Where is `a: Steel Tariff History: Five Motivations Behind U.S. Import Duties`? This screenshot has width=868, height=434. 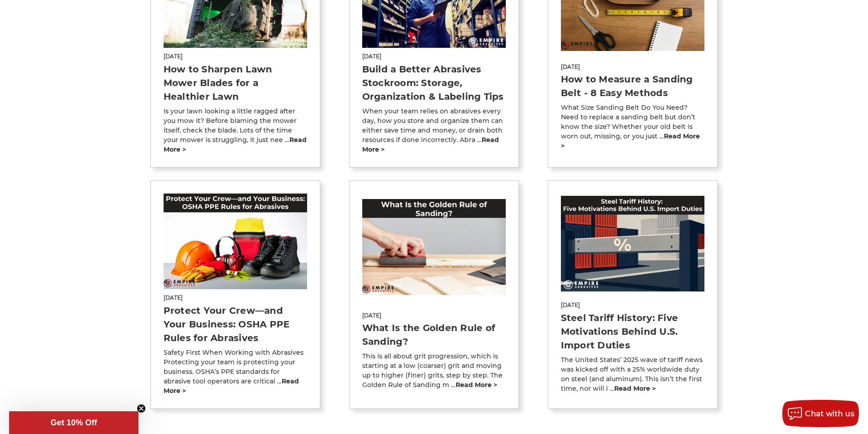 a: Steel Tariff History: Five Motivations Behind U.S. Import Duties is located at coordinates (620, 332).